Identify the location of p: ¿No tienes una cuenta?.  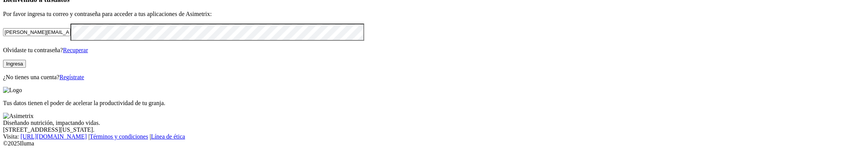
(434, 77).